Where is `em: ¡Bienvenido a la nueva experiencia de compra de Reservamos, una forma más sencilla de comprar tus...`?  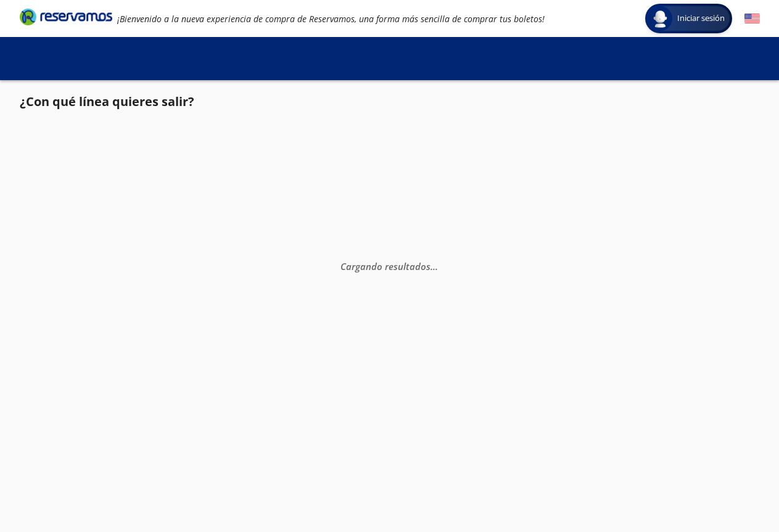 em: ¡Bienvenido a la nueva experiencia de compra de Reservamos, una forma más sencilla de comprar tus... is located at coordinates (331, 18).